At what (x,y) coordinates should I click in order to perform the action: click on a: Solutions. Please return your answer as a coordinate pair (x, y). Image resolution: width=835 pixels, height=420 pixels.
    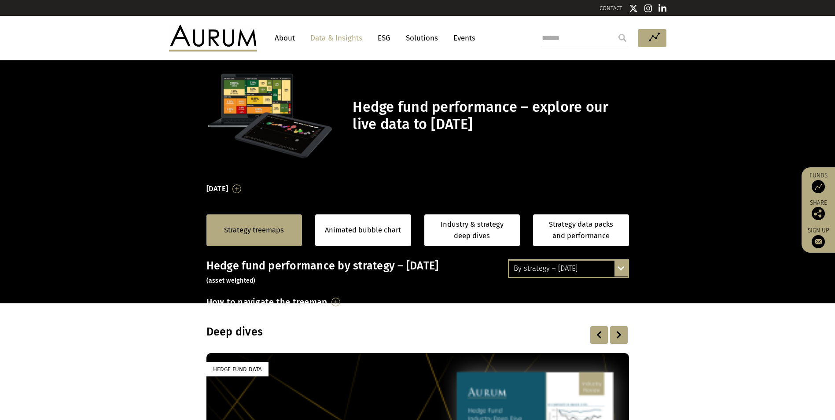
    Looking at the image, I should click on (422, 38).